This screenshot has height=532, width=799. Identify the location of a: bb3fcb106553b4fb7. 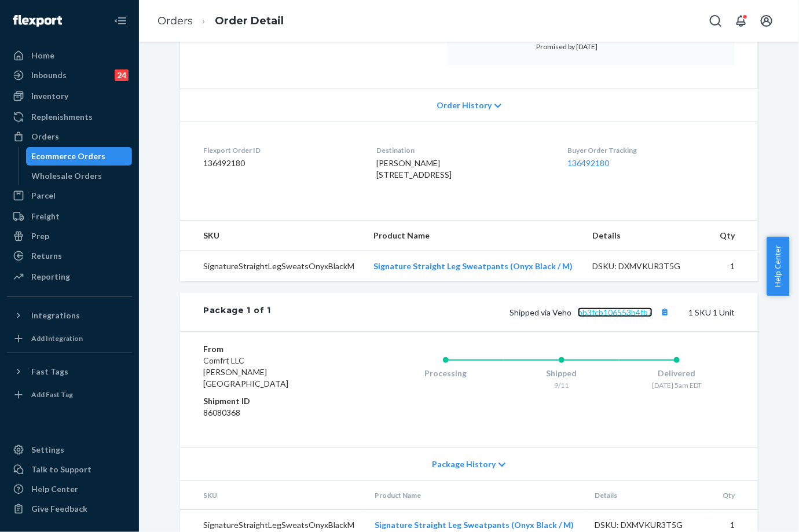
(615, 312).